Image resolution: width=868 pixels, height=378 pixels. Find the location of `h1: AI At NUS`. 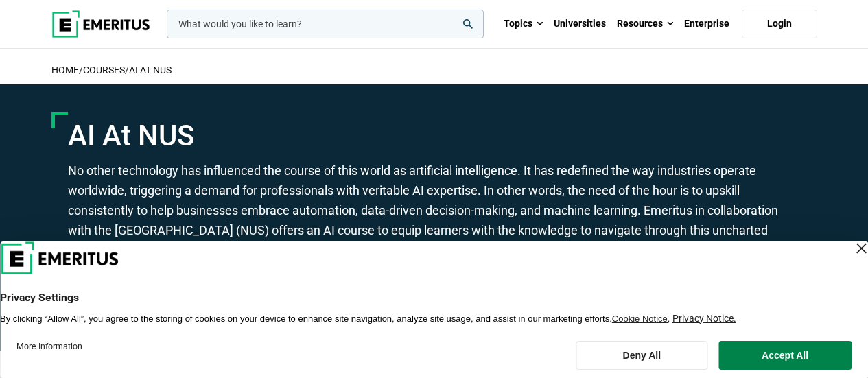

h1: AI At NUS is located at coordinates (434, 136).